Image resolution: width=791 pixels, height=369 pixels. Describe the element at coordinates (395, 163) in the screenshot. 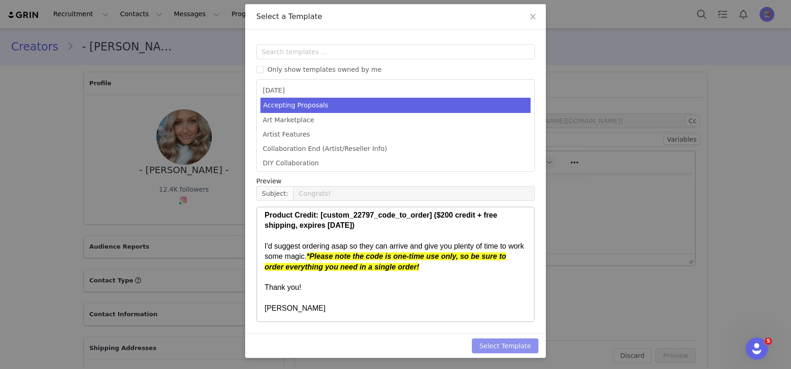

I see `li: DIY Collaboration` at that location.